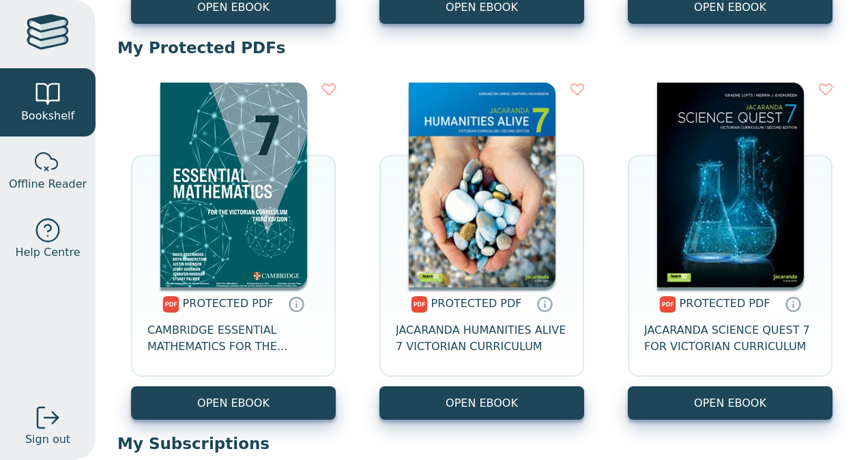 The height and width of the screenshot is (460, 868). I want to click on span: JACARANDA SCIENCE QUEST 7 FOR VICTORIAN CURRICULUM, so click(730, 339).